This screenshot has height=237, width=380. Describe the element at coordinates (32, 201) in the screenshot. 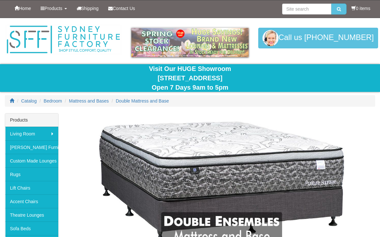

I see `a: Accent Chairs` at that location.